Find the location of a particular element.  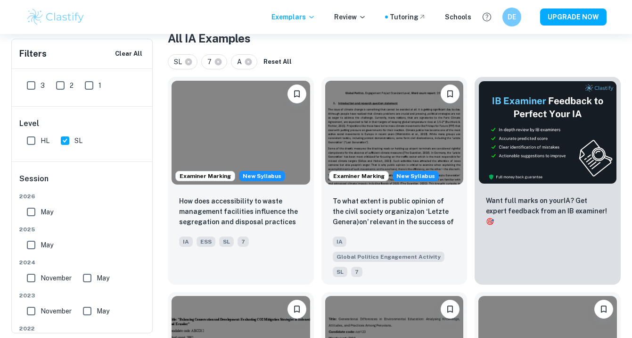

a: ThumbnailWant full marks on yourIA? Get expert feedback from an IB examiner! is located at coordinates (548, 181).